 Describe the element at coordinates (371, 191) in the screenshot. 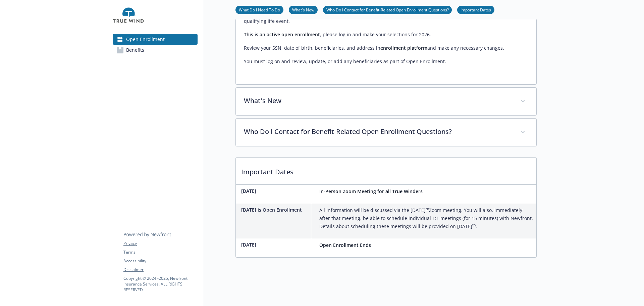

I see `strong: In-Person Zoom Meeting for all True Winders` at that location.